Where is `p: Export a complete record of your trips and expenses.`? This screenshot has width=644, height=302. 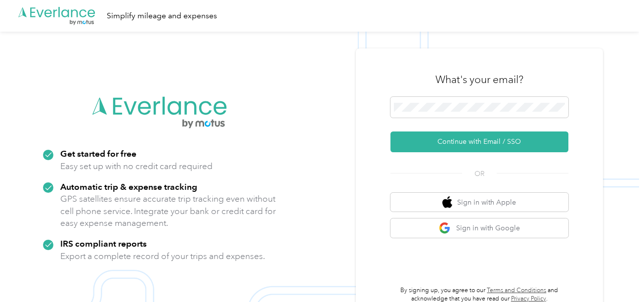 p: Export a complete record of your trips and expenses. is located at coordinates (163, 256).